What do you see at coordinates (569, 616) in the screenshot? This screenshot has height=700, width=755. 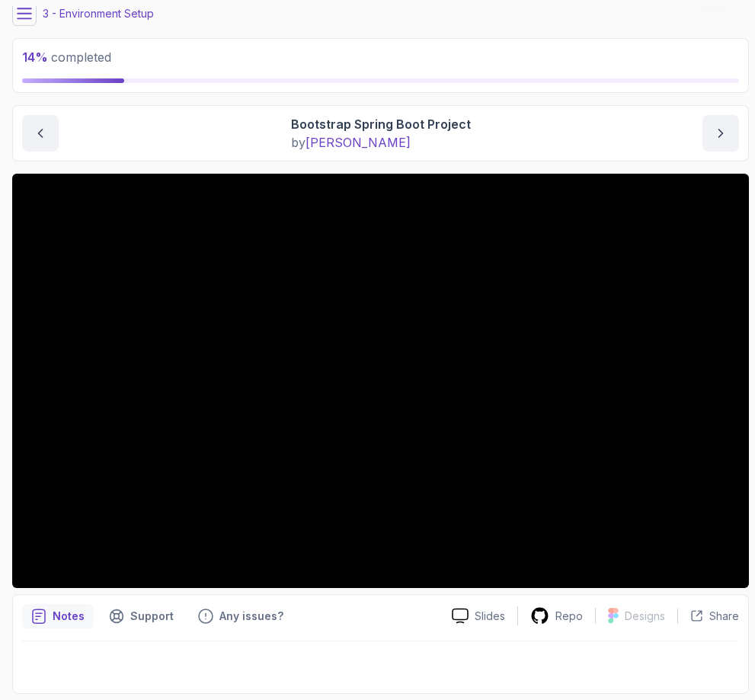 I see `p: Repo` at bounding box center [569, 616].